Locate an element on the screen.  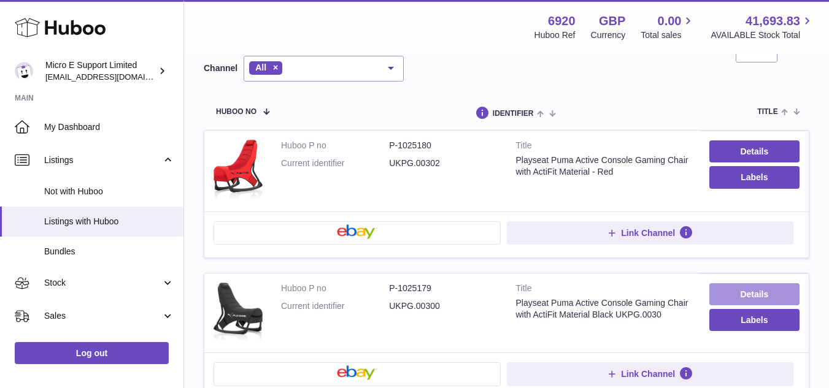
strong: 6920 is located at coordinates (561, 21).